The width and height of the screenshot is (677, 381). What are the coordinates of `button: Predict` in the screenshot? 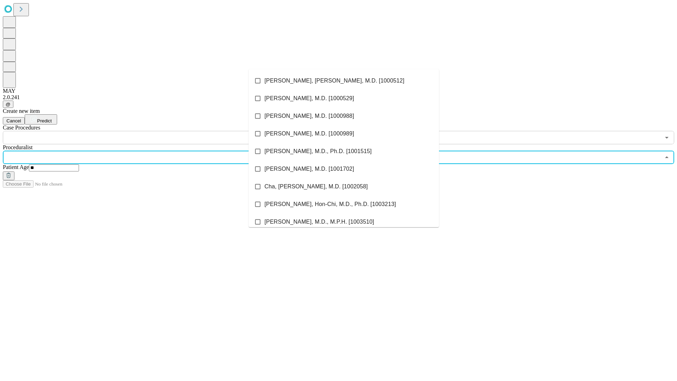 It's located at (41, 119).